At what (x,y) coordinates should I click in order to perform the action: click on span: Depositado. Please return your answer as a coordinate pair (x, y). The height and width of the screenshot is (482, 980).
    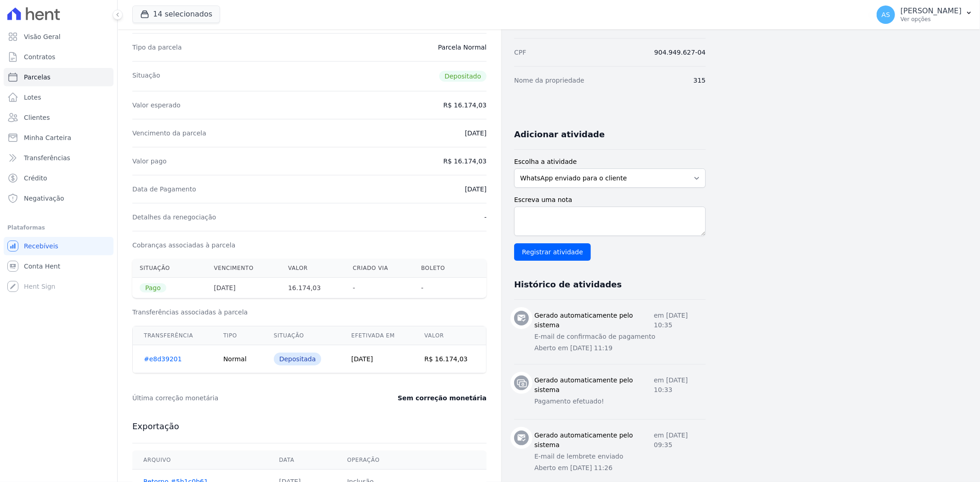
    Looking at the image, I should click on (463, 76).